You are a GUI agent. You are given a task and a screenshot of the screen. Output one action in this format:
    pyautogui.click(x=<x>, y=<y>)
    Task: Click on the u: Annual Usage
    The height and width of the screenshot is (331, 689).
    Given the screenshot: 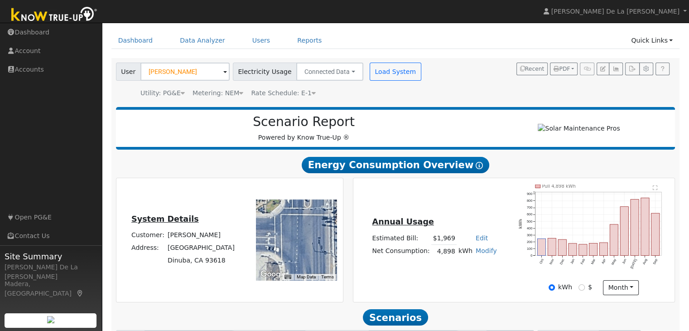 What is the action you would take?
    pyautogui.click(x=403, y=222)
    